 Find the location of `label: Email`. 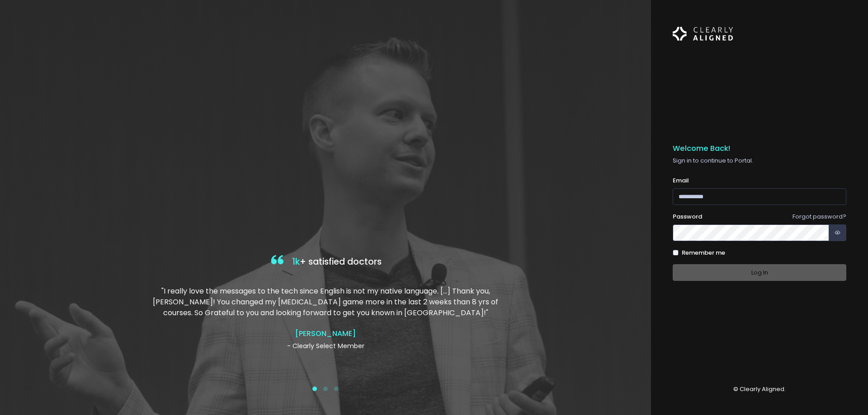

label: Email is located at coordinates (681, 180).